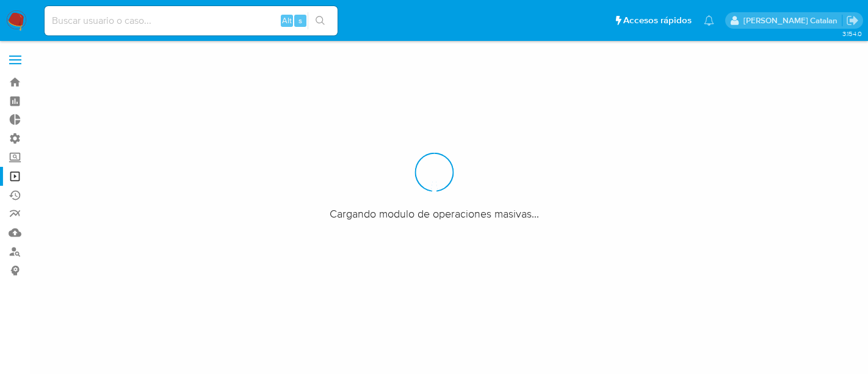 The width and height of the screenshot is (868, 374). I want to click on span: Accesos rápidos, so click(657, 20).